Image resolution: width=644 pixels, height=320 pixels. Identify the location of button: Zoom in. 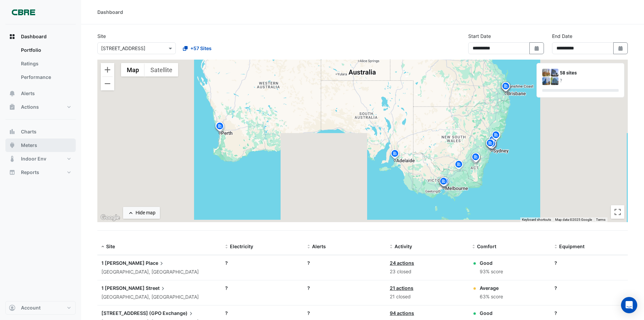
(107, 70).